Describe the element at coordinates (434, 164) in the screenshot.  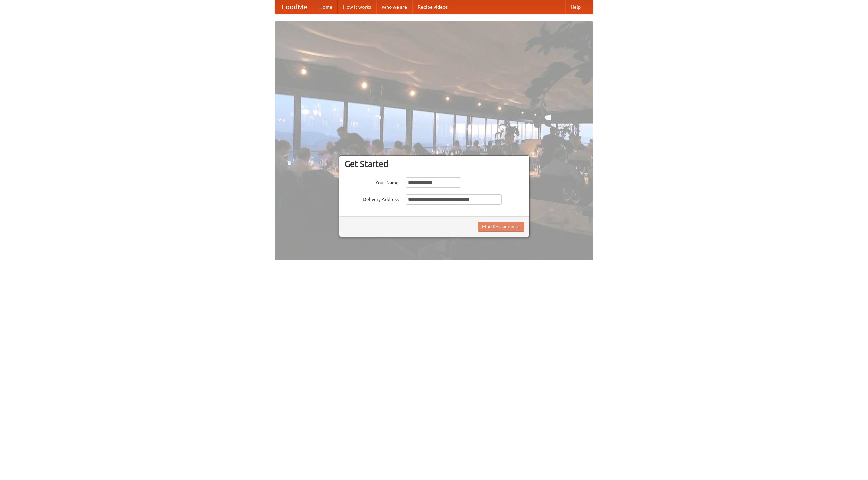
I see `h3: Get Started` at that location.